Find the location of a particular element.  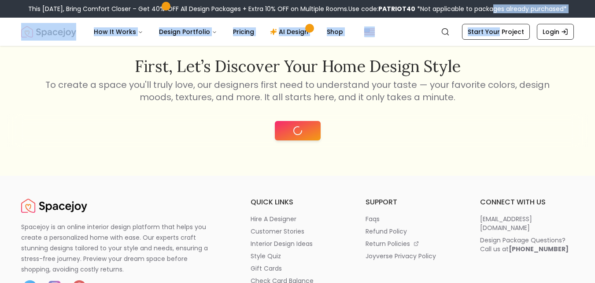

h6: connect with us is located at coordinates (527, 202).